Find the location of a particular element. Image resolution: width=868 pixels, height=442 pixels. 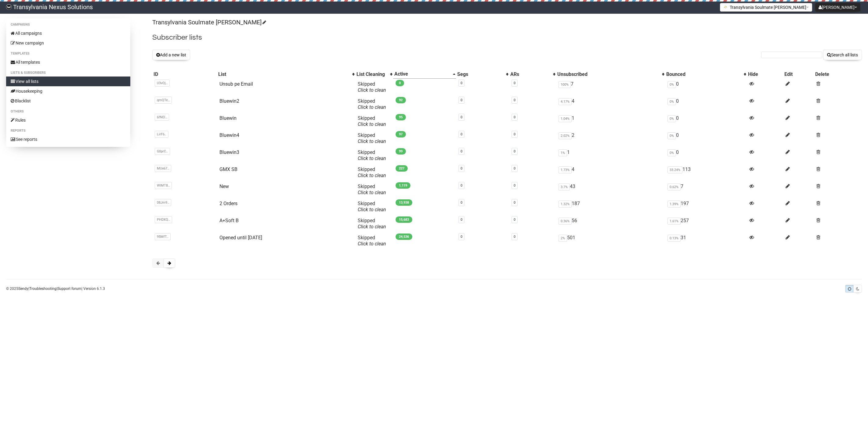

a: Sendy is located at coordinates (23, 289).